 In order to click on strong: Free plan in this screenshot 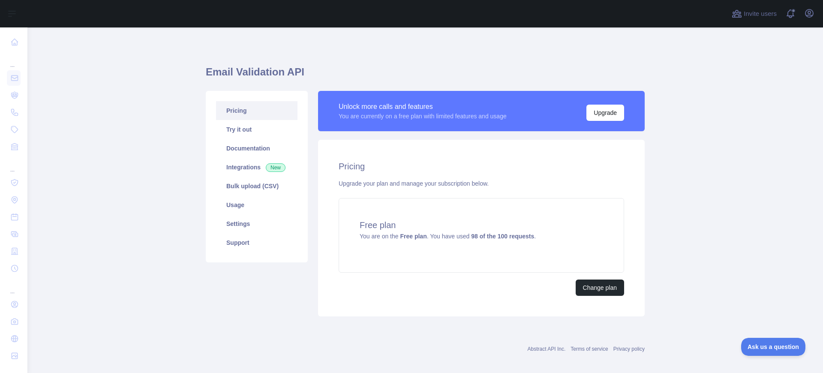, I will do `click(413, 236)`.